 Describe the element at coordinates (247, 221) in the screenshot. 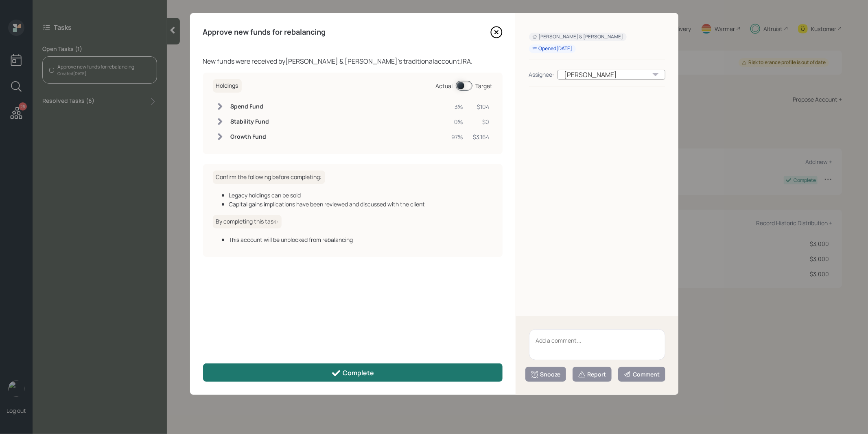

I see `h6: By completing this task:` at that location.